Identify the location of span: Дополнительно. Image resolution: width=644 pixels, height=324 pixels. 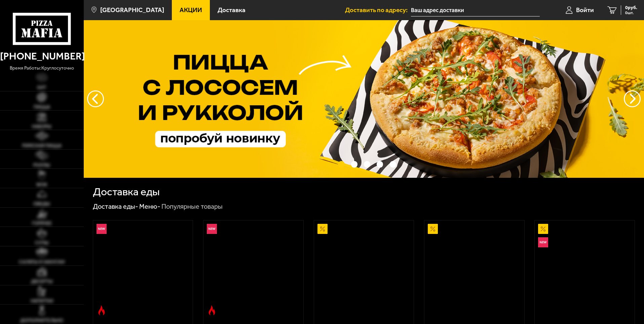
(42, 321).